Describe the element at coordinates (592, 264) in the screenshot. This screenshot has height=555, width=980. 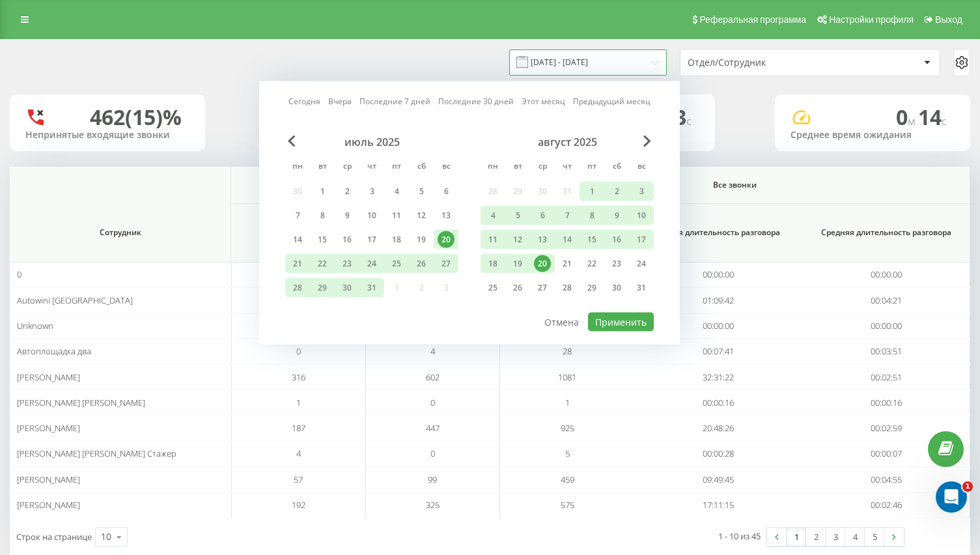
I see `div: 22` at that location.